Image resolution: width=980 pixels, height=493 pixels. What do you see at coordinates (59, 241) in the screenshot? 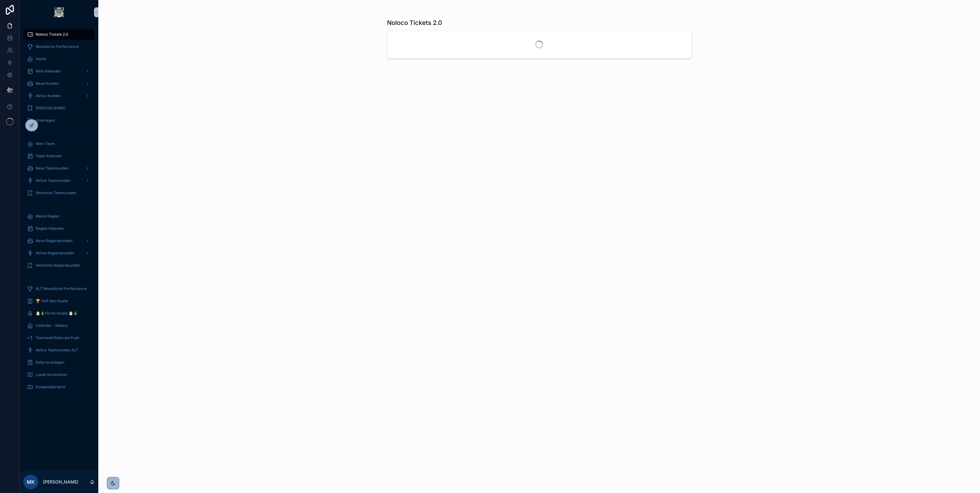
I see `a: Neue Regionskunden` at bounding box center [59, 241].